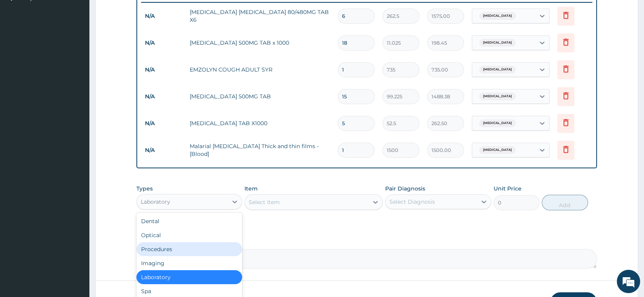 The height and width of the screenshot is (297, 644). What do you see at coordinates (137, 13) in the screenshot?
I see `div: Minimize live chat window` at bounding box center [137, 13].